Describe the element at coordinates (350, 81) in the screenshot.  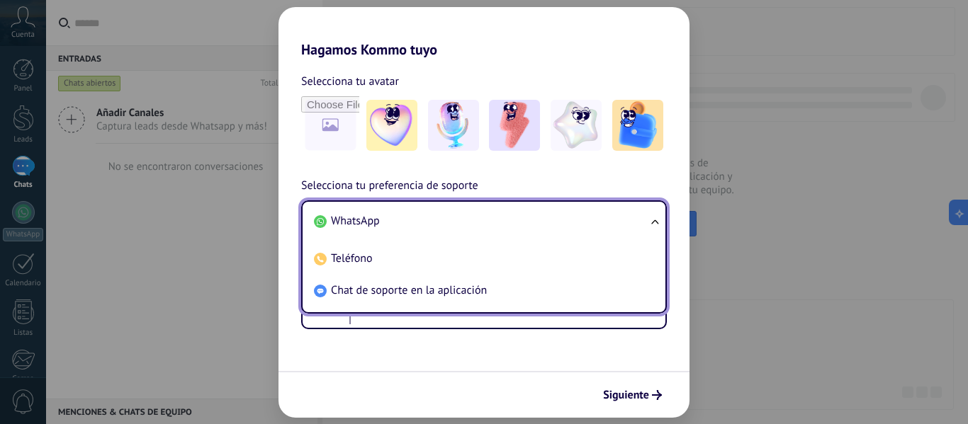
I see `span: Selecciona tu avatar` at that location.